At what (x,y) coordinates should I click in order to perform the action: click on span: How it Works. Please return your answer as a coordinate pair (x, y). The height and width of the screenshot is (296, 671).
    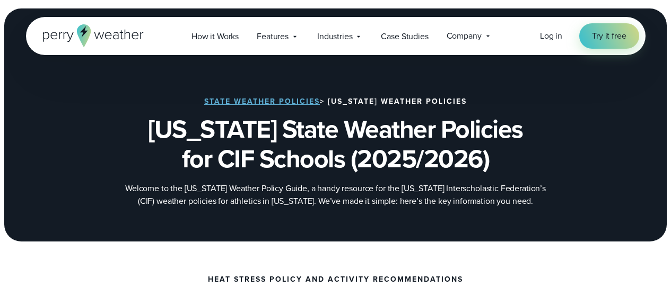
    Looking at the image, I should click on (215, 37).